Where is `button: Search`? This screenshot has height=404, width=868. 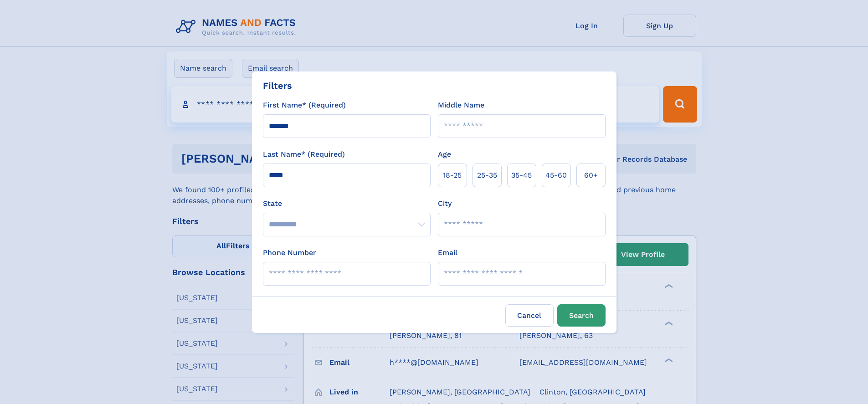 button: Search is located at coordinates (581, 316).